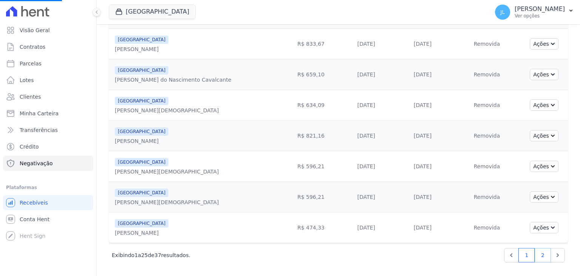 The image size is (580, 276). Describe the element at coordinates (511, 255) in the screenshot. I see `a: Previous` at that location.